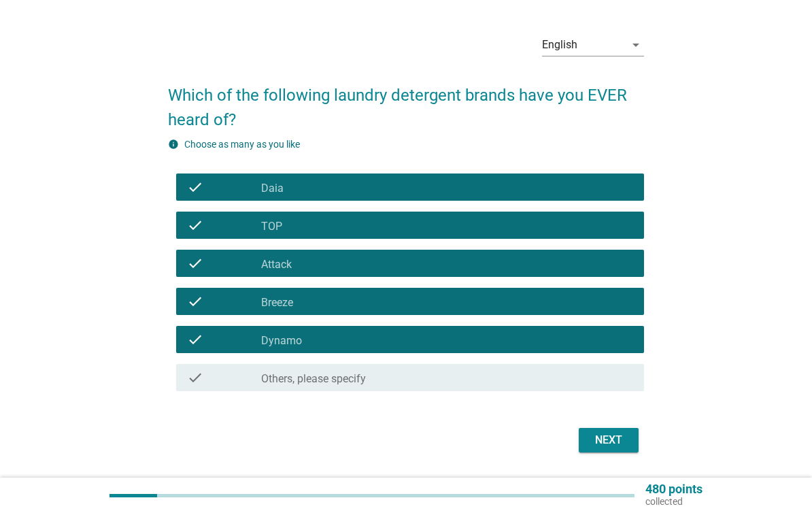 Image resolution: width=812 pixels, height=513 pixels. I want to click on label: TOP, so click(271, 226).